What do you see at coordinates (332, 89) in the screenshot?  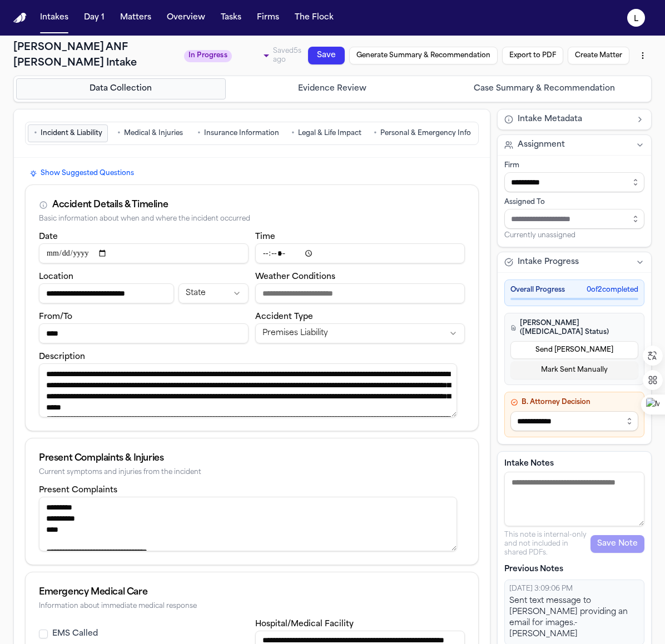 I see `nav: Intake steps` at bounding box center [332, 89].